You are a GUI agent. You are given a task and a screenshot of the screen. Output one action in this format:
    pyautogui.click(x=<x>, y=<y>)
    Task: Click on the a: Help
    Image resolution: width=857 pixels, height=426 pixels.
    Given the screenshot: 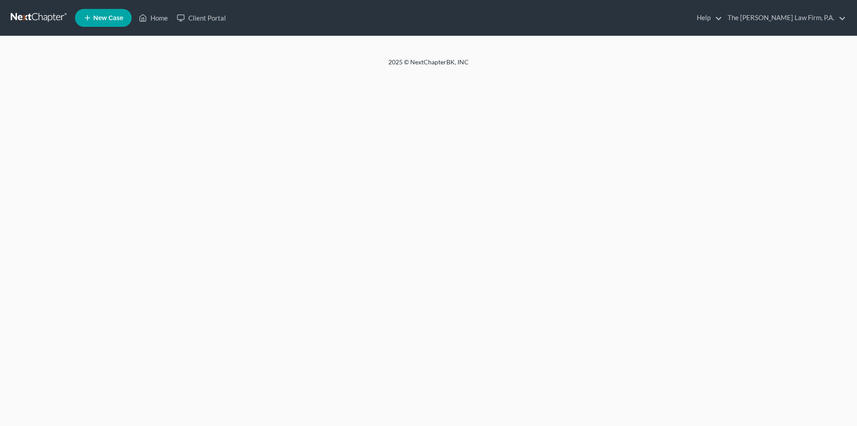 What is the action you would take?
    pyautogui.click(x=707, y=18)
    